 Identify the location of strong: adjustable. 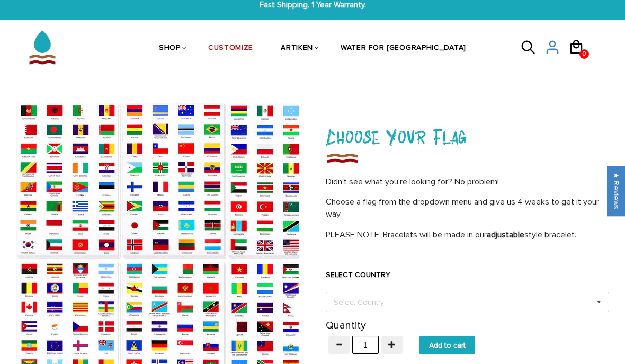
(506, 235).